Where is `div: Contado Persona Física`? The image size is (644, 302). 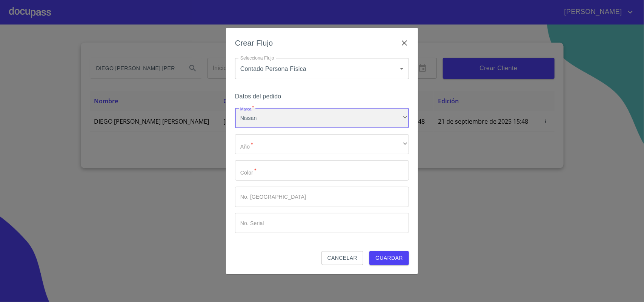 div: Contado Persona Física is located at coordinates (322, 69).